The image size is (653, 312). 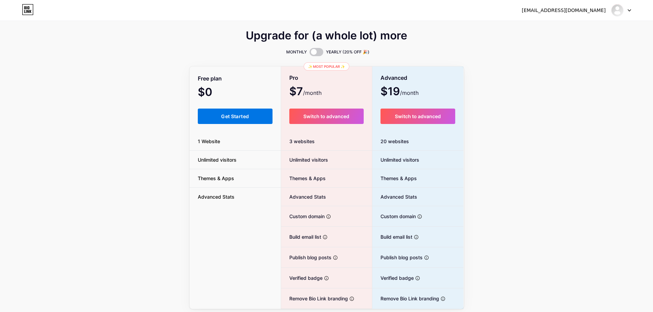 I want to click on div: 3 websites, so click(x=326, y=142).